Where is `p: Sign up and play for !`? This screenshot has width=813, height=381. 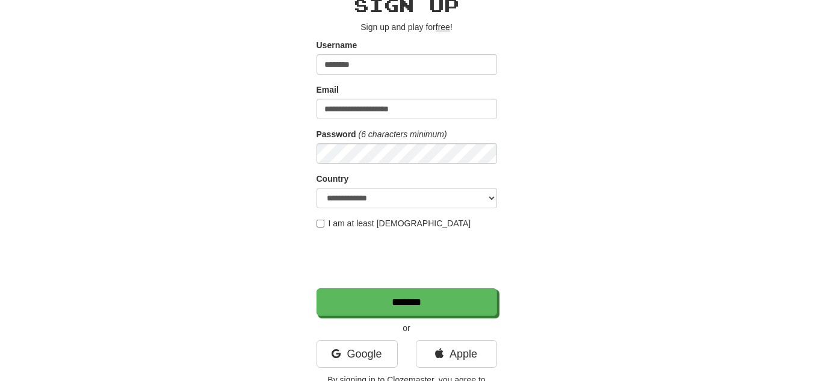
p: Sign up and play for ! is located at coordinates (407, 27).